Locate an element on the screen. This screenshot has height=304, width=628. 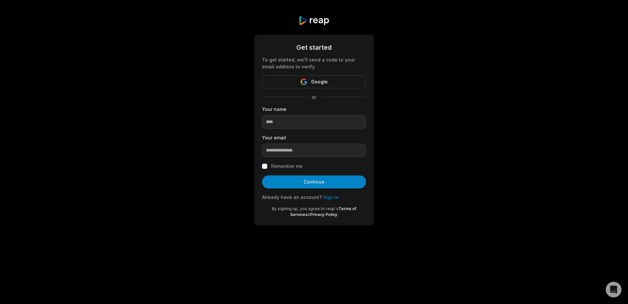
button: Google is located at coordinates (314, 82).